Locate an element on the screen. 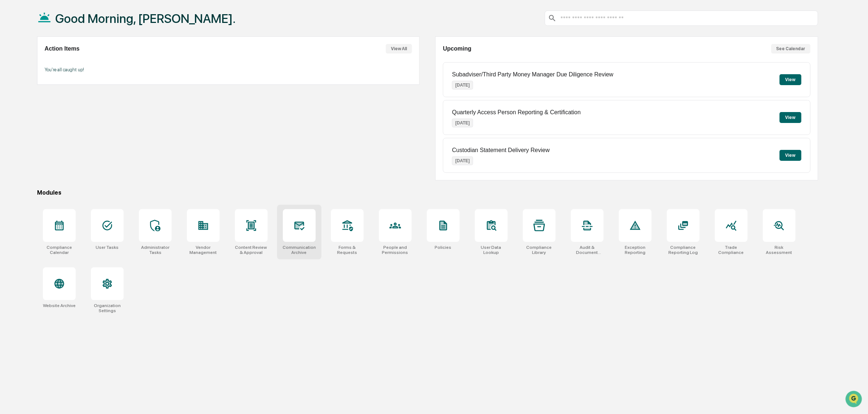 This screenshot has width=868, height=414. div: We're available if you need us! is located at coordinates (58, 66).